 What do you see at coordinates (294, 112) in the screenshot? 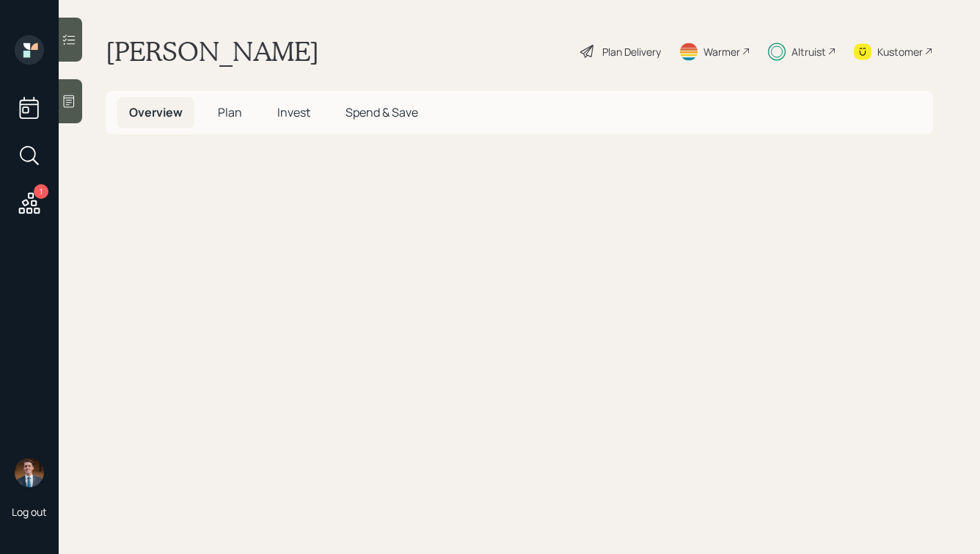
I see `span: Invest` at bounding box center [294, 112].